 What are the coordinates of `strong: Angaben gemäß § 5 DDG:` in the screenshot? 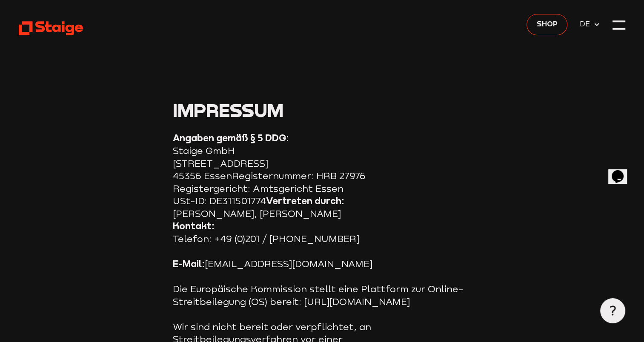 It's located at (231, 138).